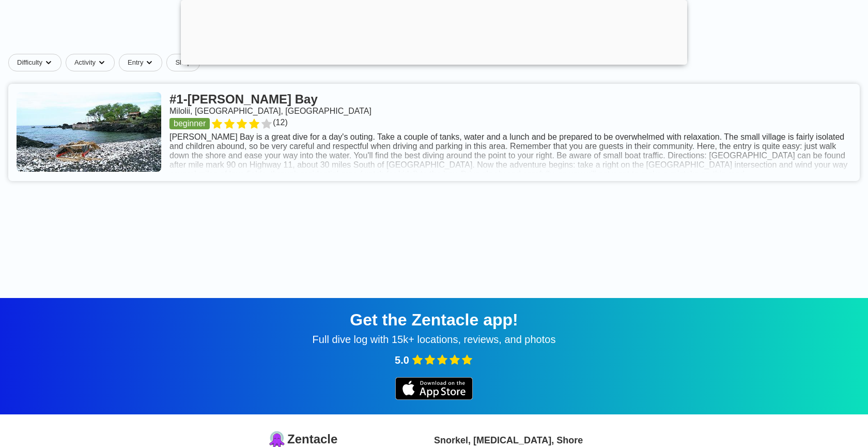  Describe the element at coordinates (434, 397) in the screenshot. I see `a: iOS app store` at that location.